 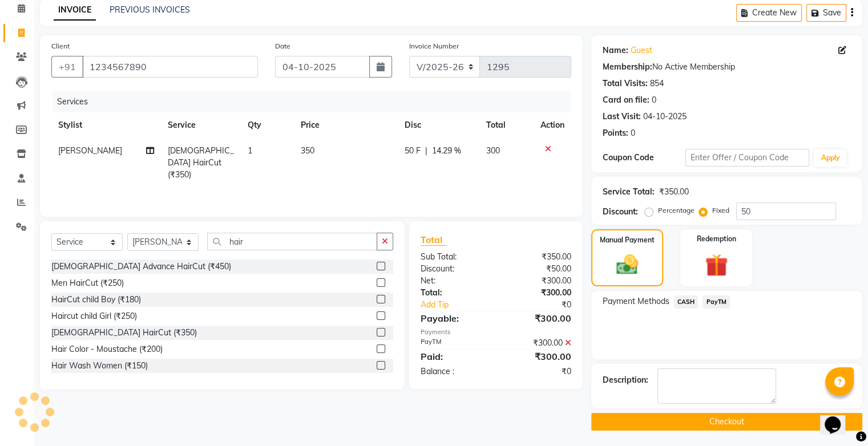 What do you see at coordinates (94, 316) in the screenshot?
I see `div: Haircut child Girl (₹250)` at bounding box center [94, 316].